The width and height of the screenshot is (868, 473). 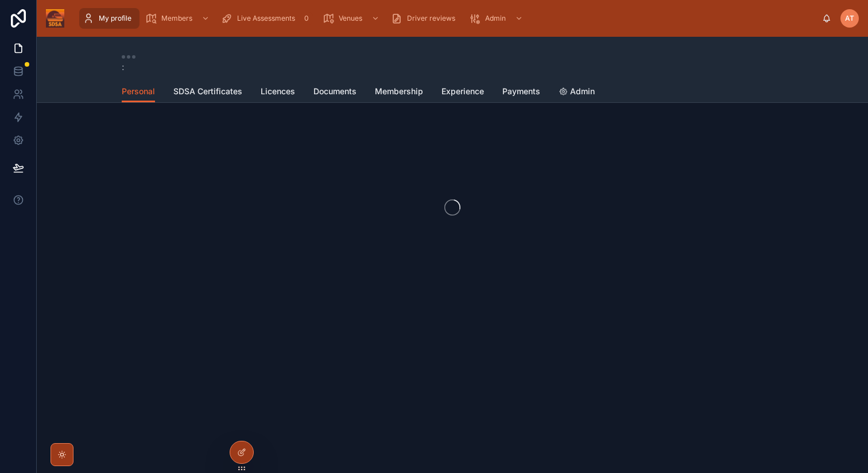 What do you see at coordinates (266, 19) in the screenshot?
I see `span: Live Assessments` at bounding box center [266, 19].